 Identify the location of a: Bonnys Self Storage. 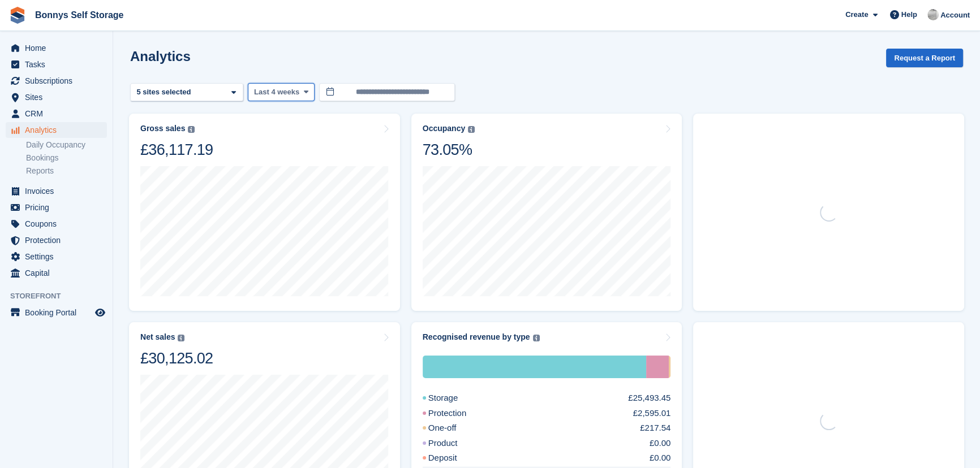
(79, 14).